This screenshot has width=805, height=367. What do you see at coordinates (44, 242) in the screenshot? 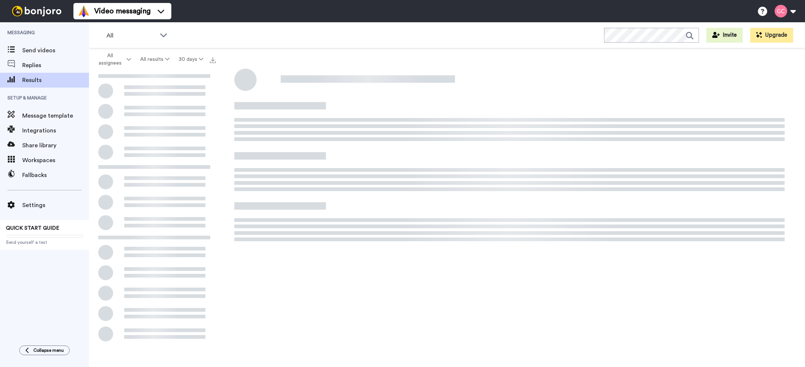
I see `span: Send yourself a test` at bounding box center [44, 242].